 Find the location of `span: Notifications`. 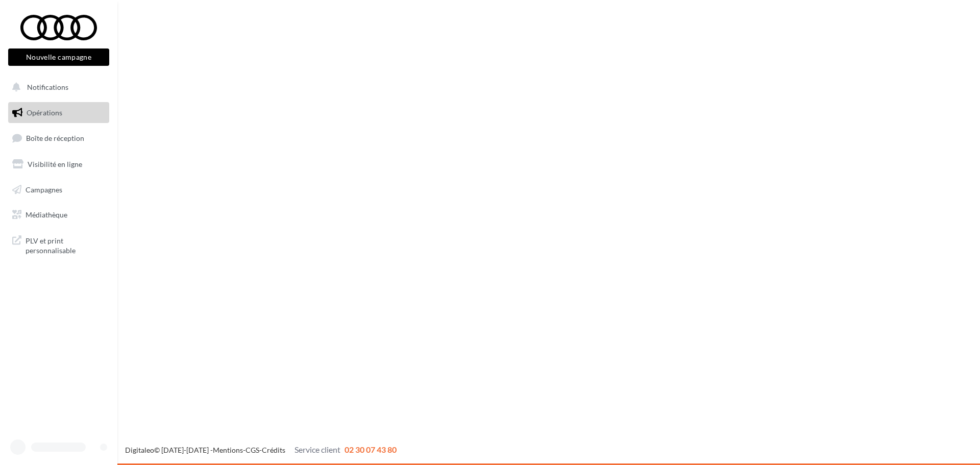

span: Notifications is located at coordinates (48, 87).